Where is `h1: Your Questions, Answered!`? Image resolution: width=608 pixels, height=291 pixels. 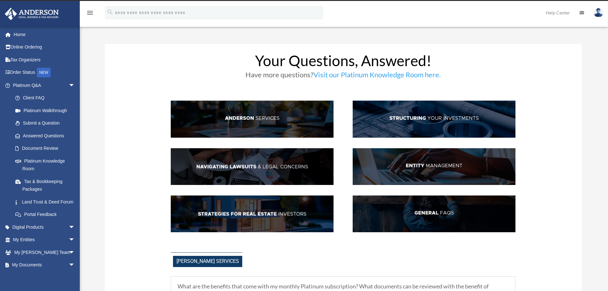 h1: Your Questions, Answered! is located at coordinates (343, 62).